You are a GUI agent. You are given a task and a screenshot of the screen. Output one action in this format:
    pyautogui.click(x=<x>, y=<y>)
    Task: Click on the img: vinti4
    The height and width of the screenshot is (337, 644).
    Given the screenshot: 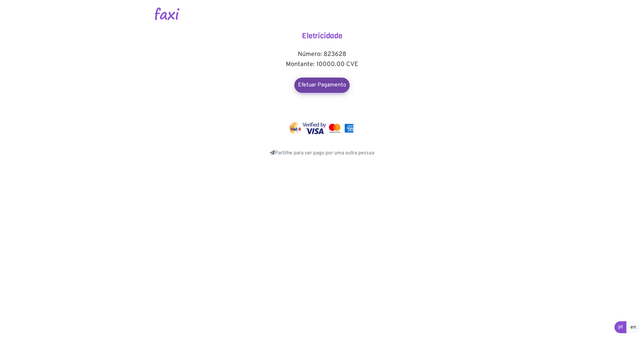 What is the action you would take?
    pyautogui.click(x=295, y=128)
    